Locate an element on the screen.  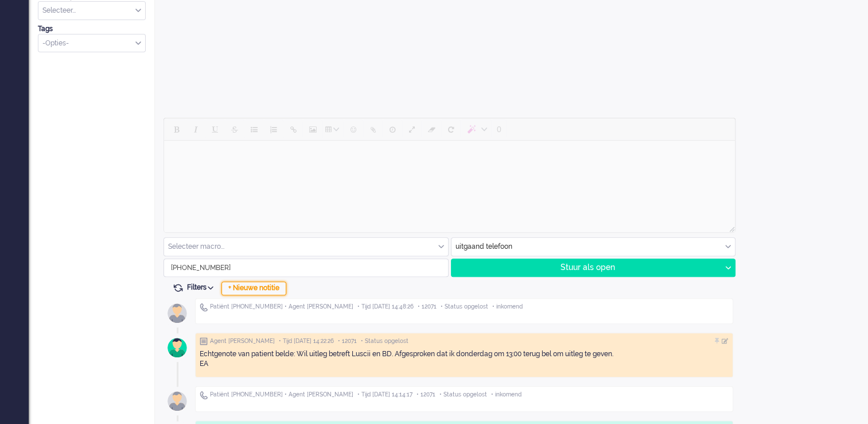
div: Echtgenote van patient belde: Wil uitleg betreft Luscii en BD. Afgesproken dat ik donderdag om 13... is located at coordinates (464, 359).